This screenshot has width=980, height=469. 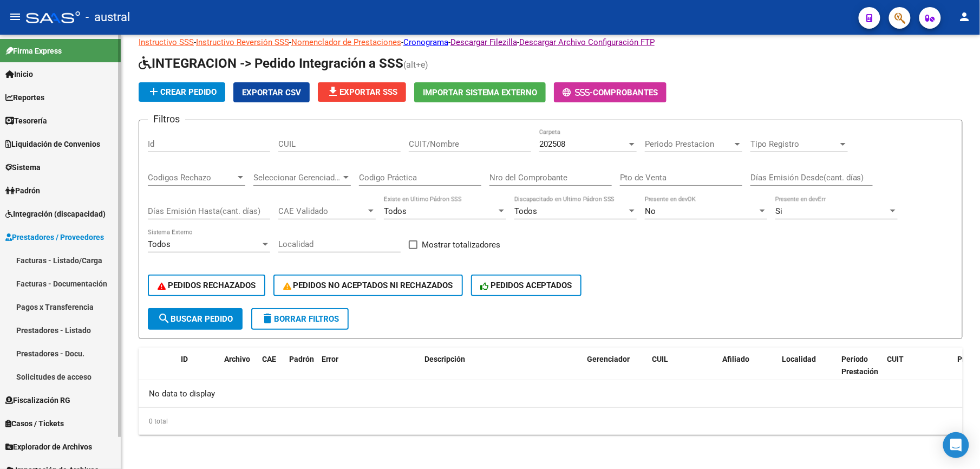 What do you see at coordinates (238, 371) in the screenshot?
I see `datatable-header-cell: Archivo` at bounding box center [238, 371].